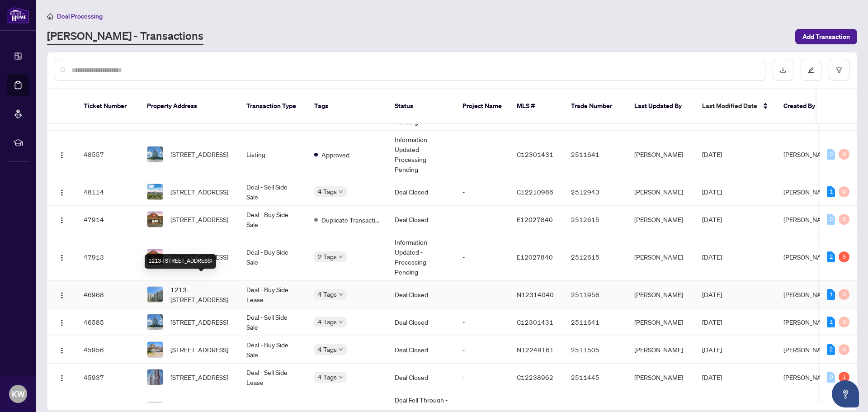 The image size is (868, 412). I want to click on span: home, so click(50, 17).